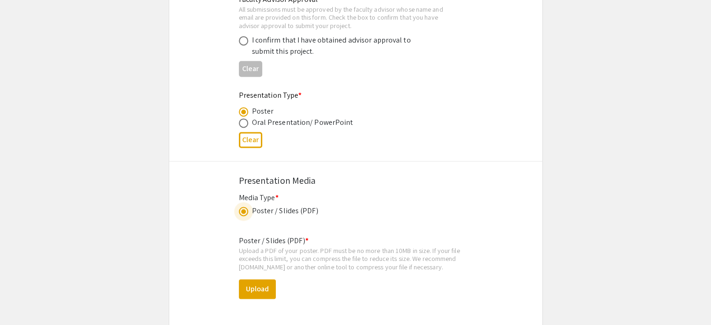 The image size is (711, 325). What do you see at coordinates (302, 122) in the screenshot?
I see `div: Oral Presentation/ PowerPoint` at bounding box center [302, 122].